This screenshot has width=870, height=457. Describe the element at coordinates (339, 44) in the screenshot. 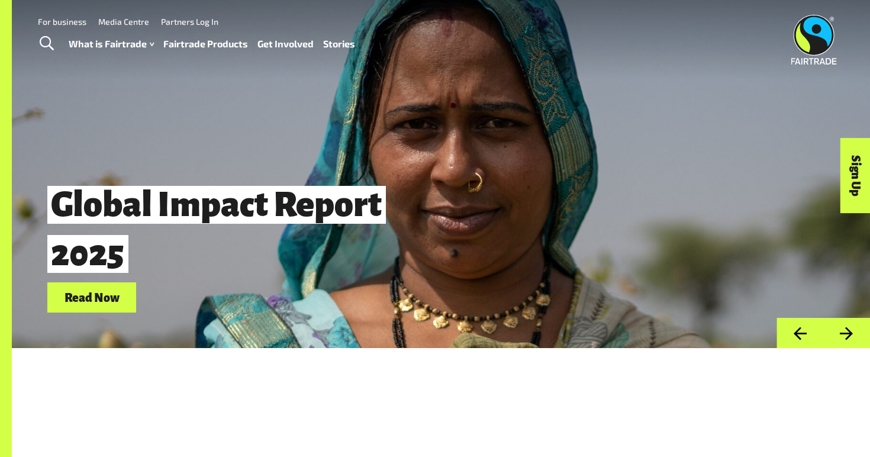

I see `a: Stories` at that location.